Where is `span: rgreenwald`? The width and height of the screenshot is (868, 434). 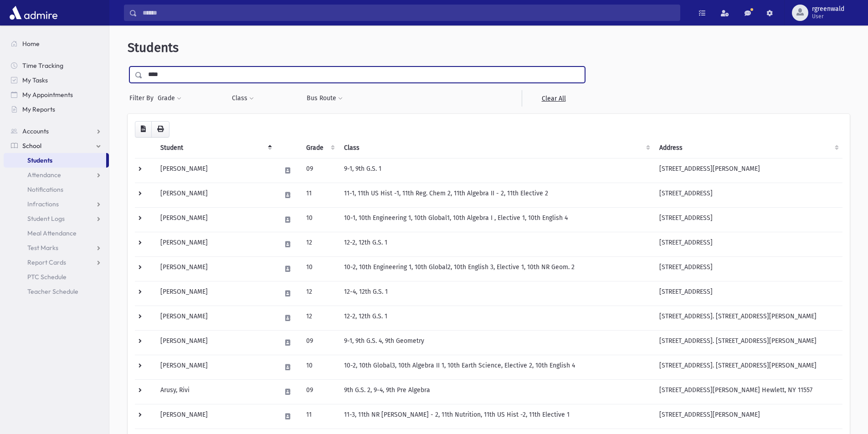 span: rgreenwald is located at coordinates (828, 9).